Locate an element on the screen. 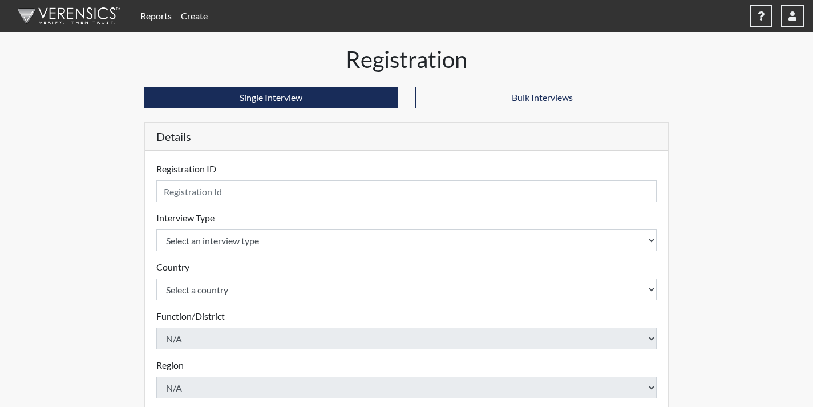  h5: Details is located at coordinates (407, 136).